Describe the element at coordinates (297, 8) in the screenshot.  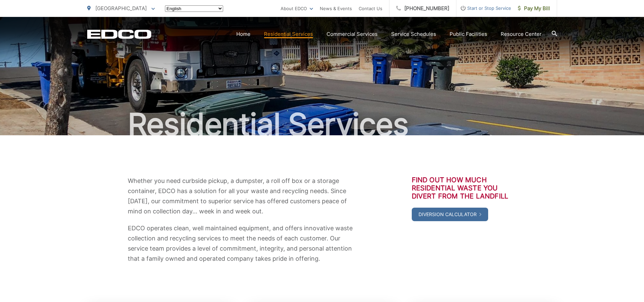
I see `a: About EDCO` at that location.